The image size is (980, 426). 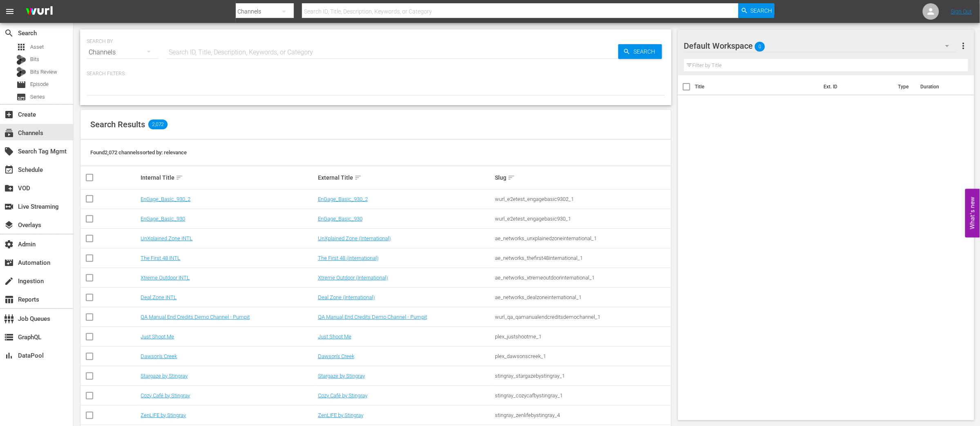 What do you see at coordinates (122, 53) in the screenshot?
I see `div: Channels` at bounding box center [122, 53].